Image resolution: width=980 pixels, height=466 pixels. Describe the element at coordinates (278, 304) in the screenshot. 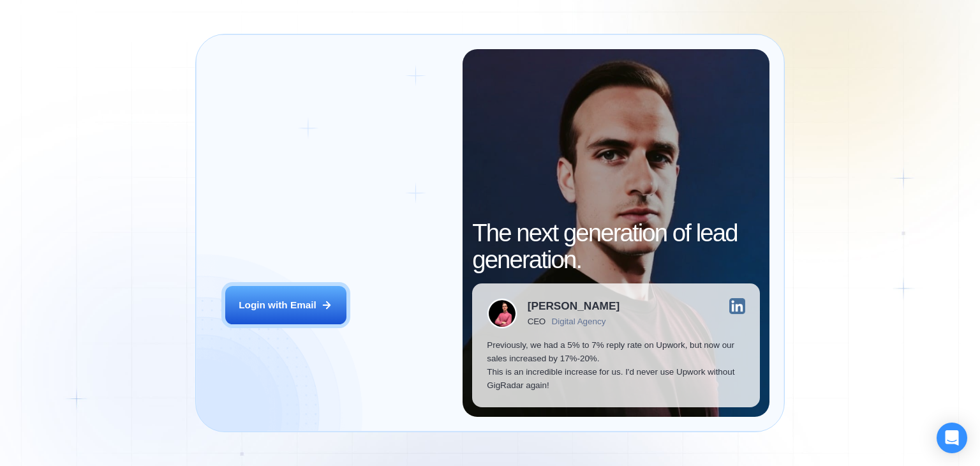

I see `div: Login with Email` at that location.